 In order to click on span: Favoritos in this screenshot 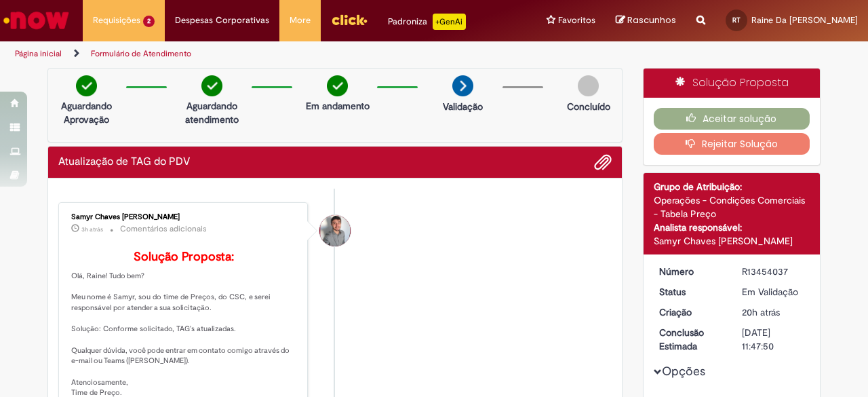, I will do `click(576, 20)`.